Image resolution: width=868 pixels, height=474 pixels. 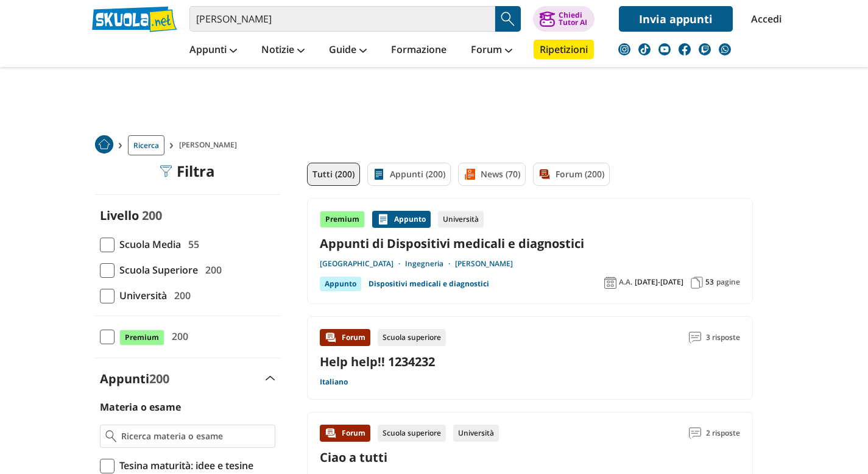 What do you see at coordinates (104, 145) in the screenshot?
I see `a: Home` at bounding box center [104, 145].